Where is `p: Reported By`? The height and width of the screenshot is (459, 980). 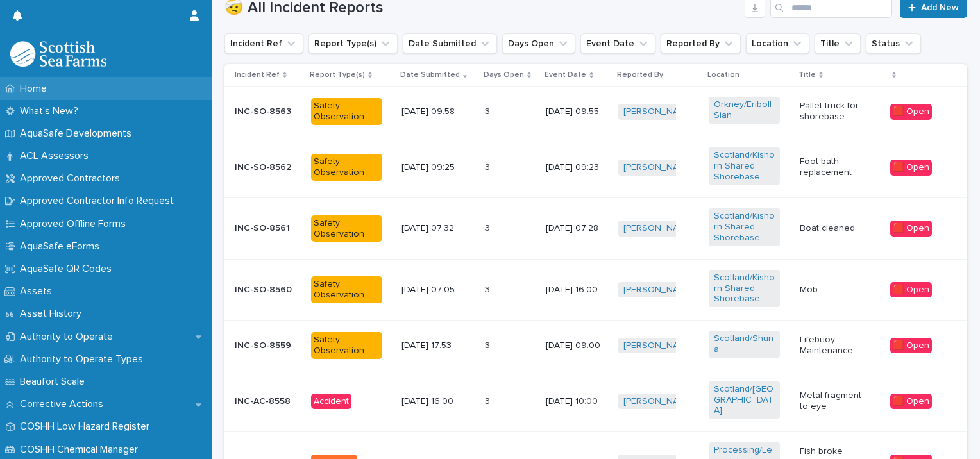 p: Reported By is located at coordinates (640, 75).